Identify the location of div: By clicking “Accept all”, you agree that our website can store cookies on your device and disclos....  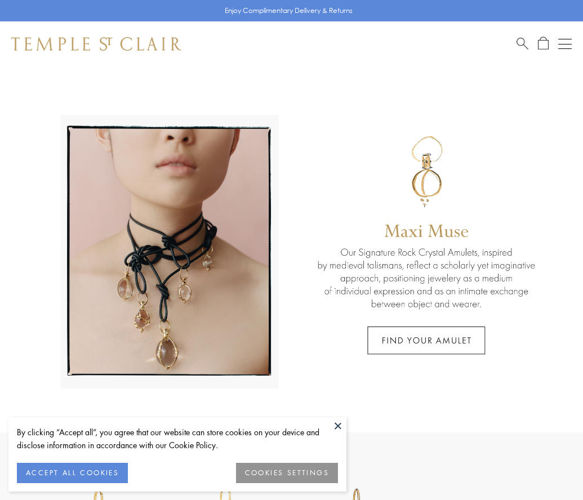
(177, 439).